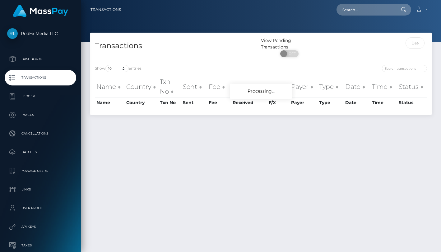 The image size is (441, 252). Describe the element at coordinates (40, 134) in the screenshot. I see `a: Cancellations` at that location.